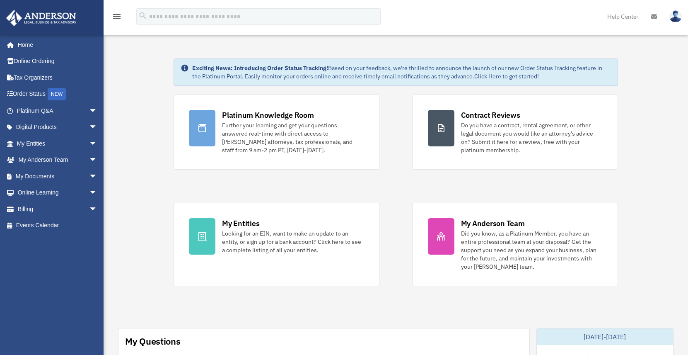  I want to click on a: My Anderson Teamarrow_drop_down, so click(58, 160).